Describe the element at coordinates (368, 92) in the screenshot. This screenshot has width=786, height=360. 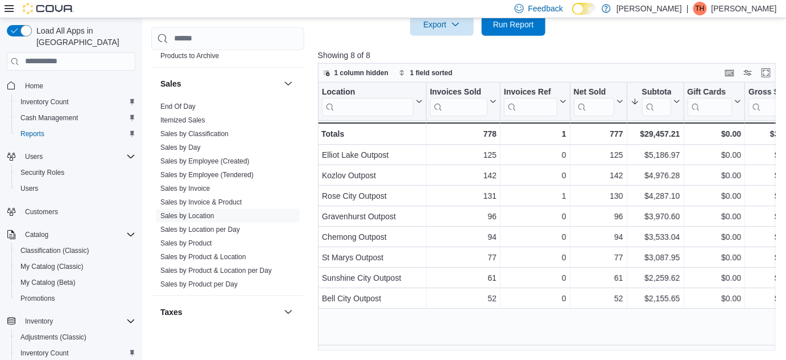
I see `div: Location` at that location.